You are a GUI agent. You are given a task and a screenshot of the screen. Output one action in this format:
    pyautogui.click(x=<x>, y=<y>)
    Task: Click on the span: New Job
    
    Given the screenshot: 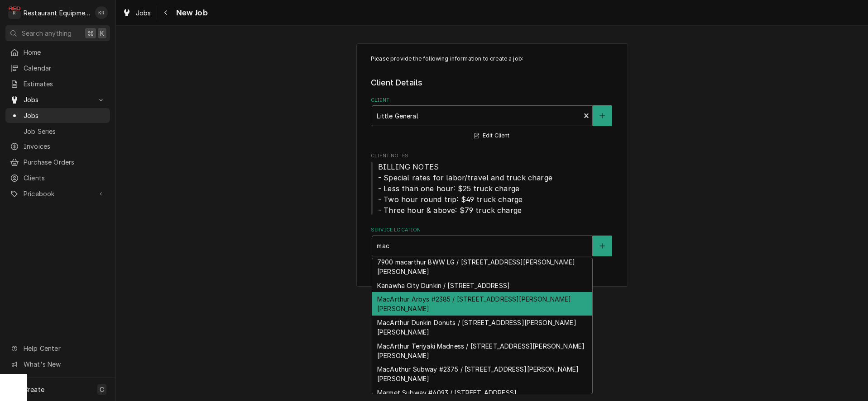 What is the action you would take?
    pyautogui.click(x=191, y=13)
    